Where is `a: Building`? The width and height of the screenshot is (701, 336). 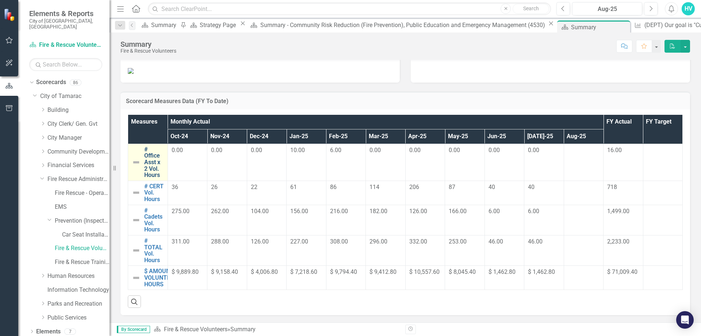 a: Building is located at coordinates (79, 110).